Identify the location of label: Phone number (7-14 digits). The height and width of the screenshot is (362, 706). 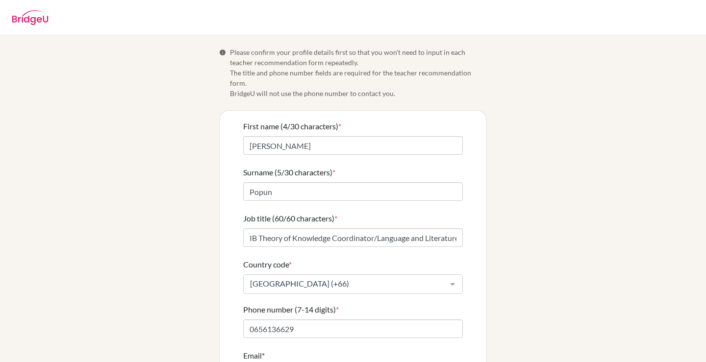
(291, 310).